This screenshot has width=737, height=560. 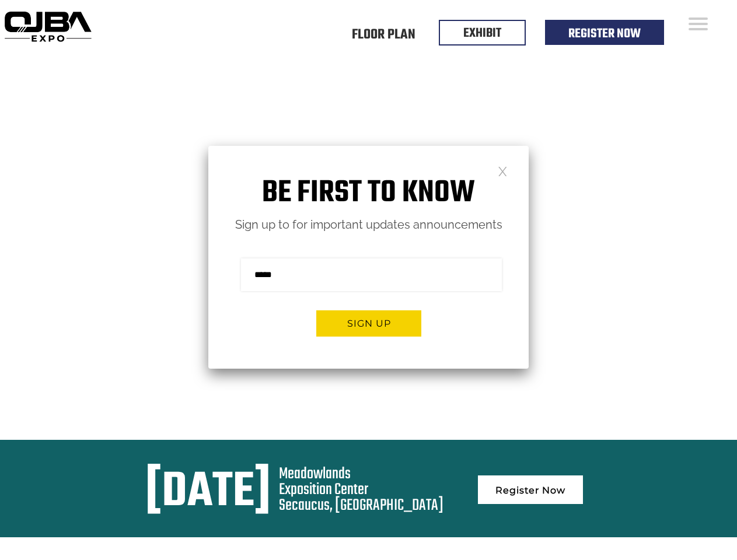 What do you see at coordinates (503, 171) in the screenshot?
I see `a: Close` at bounding box center [503, 171].